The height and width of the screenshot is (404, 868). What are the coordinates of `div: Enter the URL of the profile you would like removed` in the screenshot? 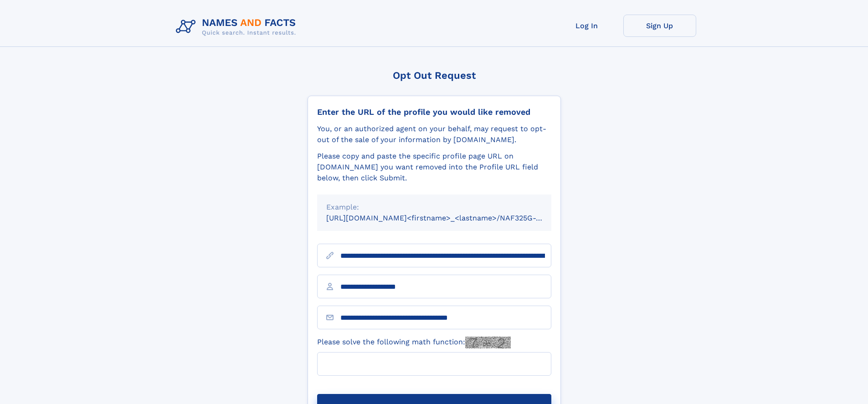 It's located at (434, 112).